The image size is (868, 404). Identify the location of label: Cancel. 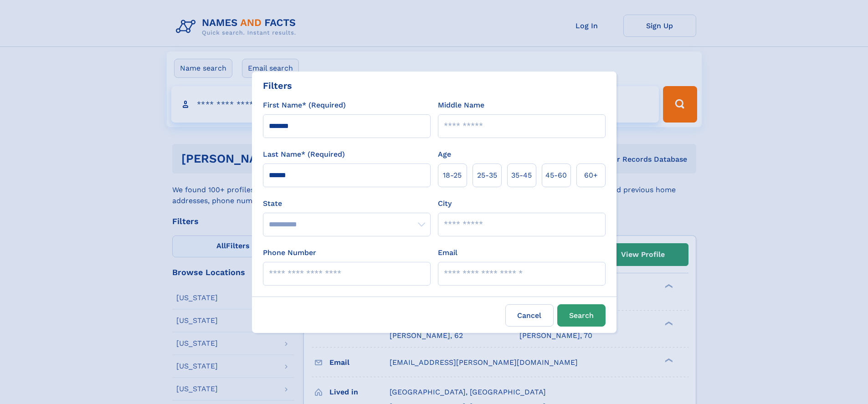
(530, 315).